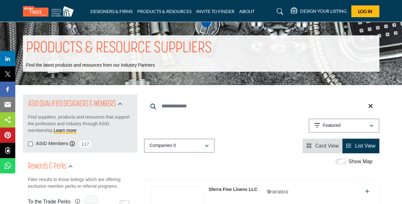  I want to click on img: Site Logo, so click(50, 11).